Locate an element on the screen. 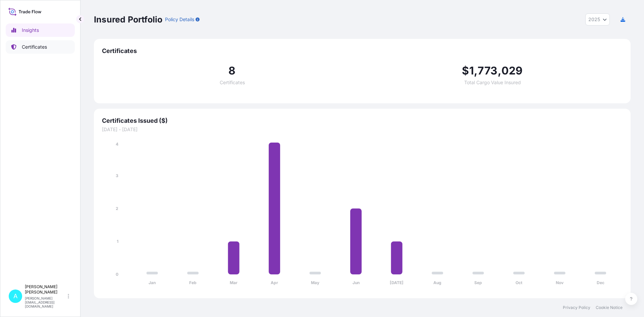 The width and height of the screenshot is (644, 317). tspan: Sep is located at coordinates (478, 282).